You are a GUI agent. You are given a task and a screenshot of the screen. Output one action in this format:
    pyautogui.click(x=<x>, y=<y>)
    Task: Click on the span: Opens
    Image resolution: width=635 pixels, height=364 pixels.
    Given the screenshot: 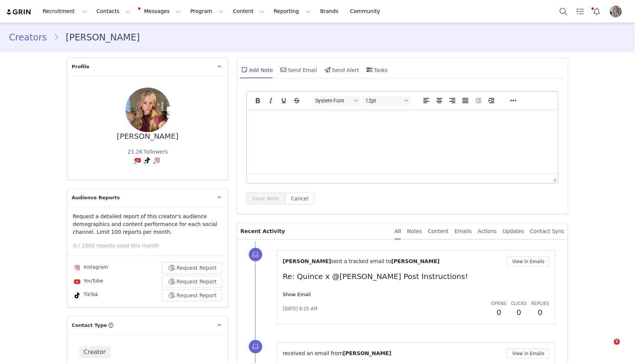 What is the action you would take?
    pyautogui.click(x=499, y=303)
    